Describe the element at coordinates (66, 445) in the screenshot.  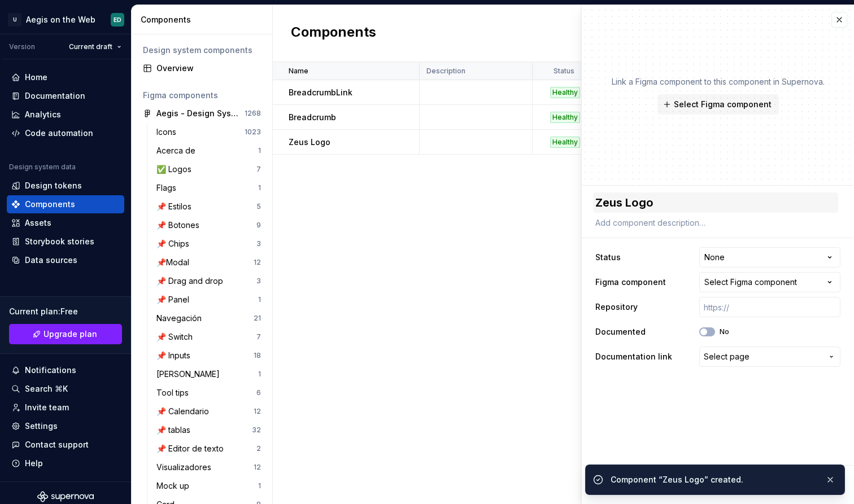
I see `button: Contact support` at that location.